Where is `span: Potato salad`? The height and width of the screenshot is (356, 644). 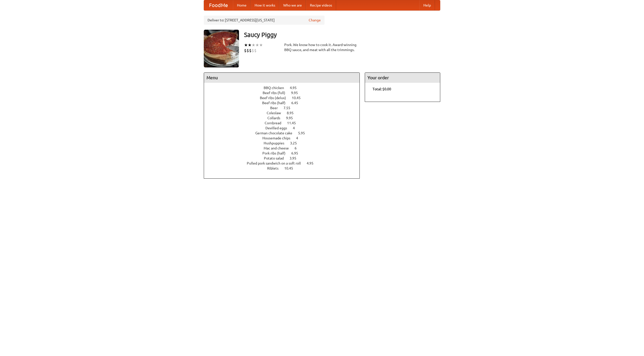 span: Potato salad is located at coordinates (276, 158).